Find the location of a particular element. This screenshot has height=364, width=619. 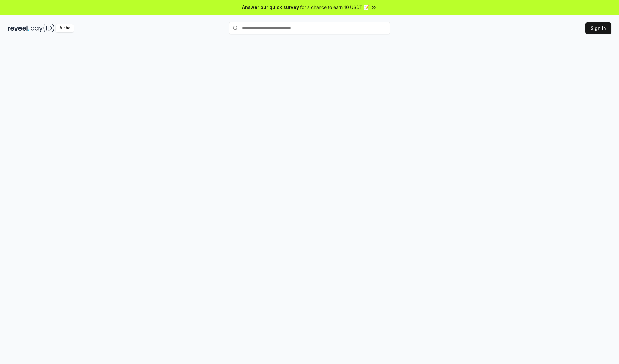

button: Sign In is located at coordinates (599, 28).